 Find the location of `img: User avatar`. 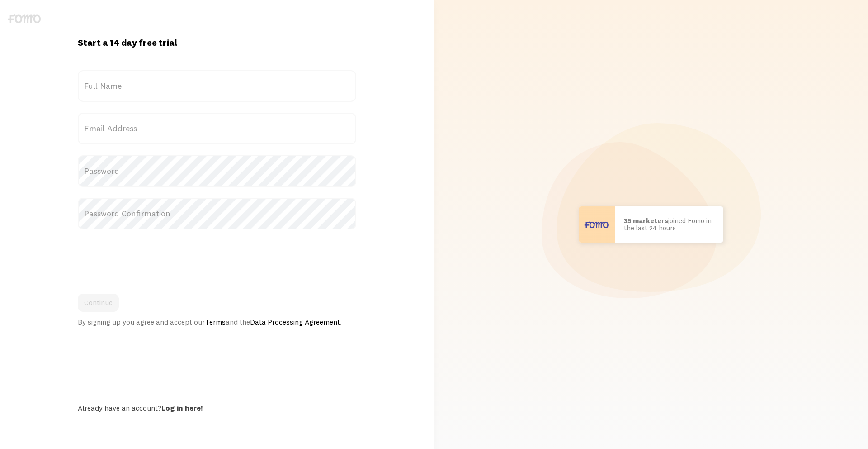

img: User avatar is located at coordinates (597, 224).